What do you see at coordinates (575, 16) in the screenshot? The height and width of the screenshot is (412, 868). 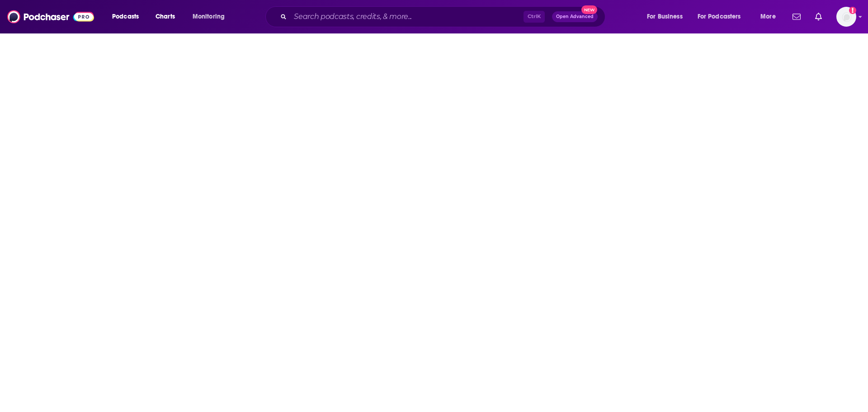 I see `span: Open Advanced` at bounding box center [575, 16].